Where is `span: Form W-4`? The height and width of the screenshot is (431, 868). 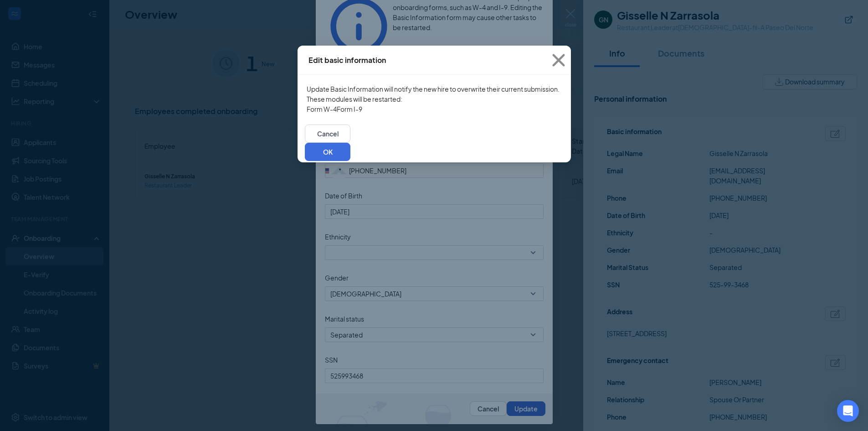
span: Form W-4 is located at coordinates (322, 109).